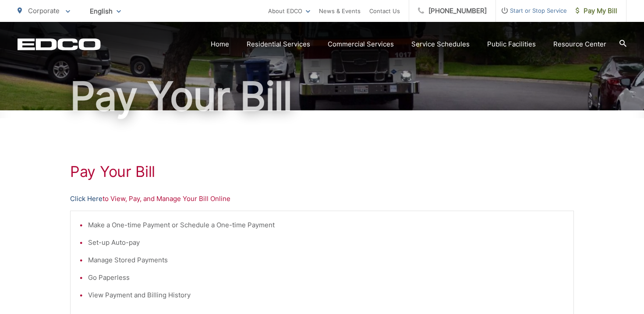 This screenshot has height=314, width=644. Describe the element at coordinates (278, 44) in the screenshot. I see `a: Residential Services` at that location.